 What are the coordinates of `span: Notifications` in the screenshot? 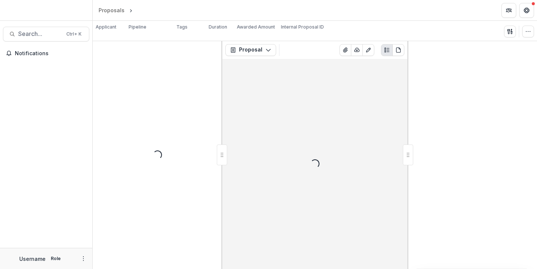 It's located at (50, 53).